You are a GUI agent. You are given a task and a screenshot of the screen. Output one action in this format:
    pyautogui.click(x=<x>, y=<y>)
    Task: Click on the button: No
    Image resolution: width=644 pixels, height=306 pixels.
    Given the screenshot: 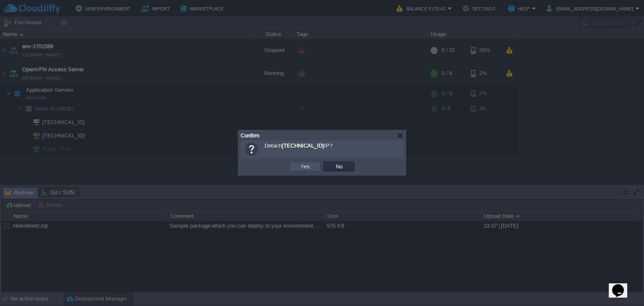 What is the action you would take?
    pyautogui.click(x=339, y=166)
    